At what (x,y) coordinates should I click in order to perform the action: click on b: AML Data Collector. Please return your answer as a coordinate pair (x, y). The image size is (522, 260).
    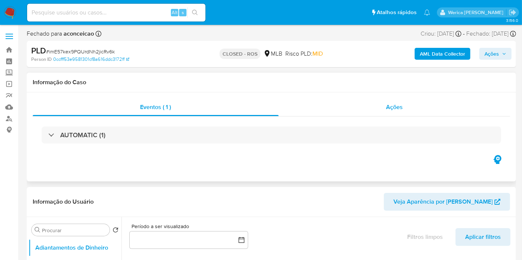
    Looking at the image, I should click on (442, 54).